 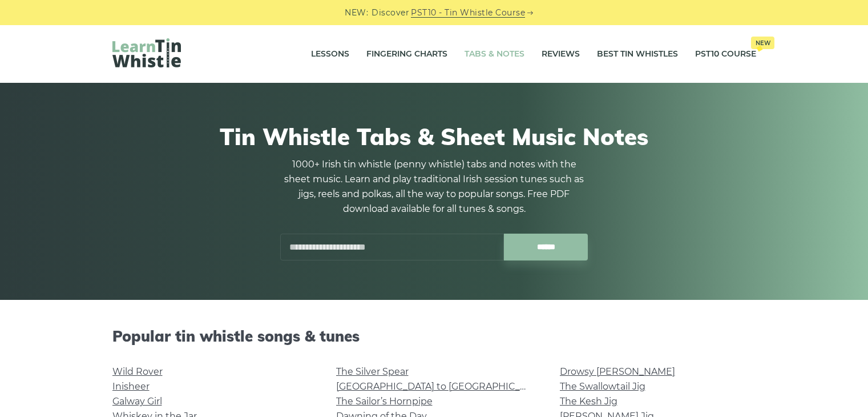 I want to click on a: Inisheer, so click(x=130, y=386).